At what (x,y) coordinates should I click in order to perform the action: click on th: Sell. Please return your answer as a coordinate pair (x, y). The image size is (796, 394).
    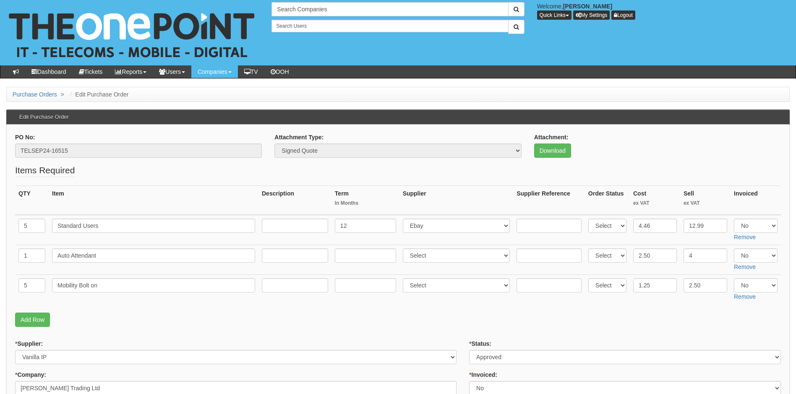
    Looking at the image, I should click on (706, 201).